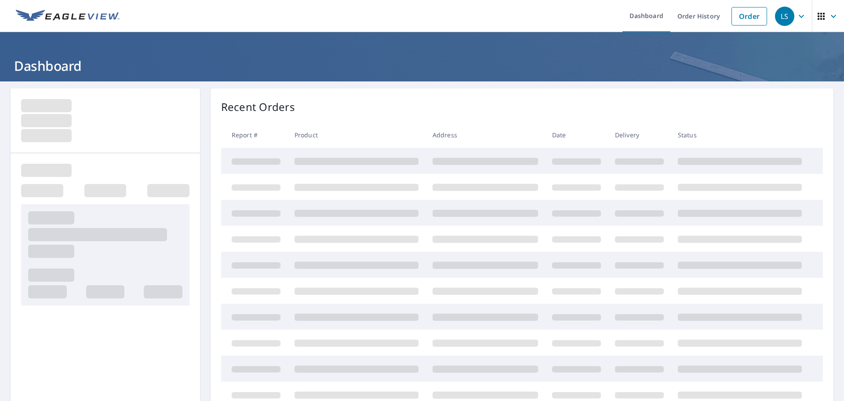 The width and height of the screenshot is (844, 401). What do you see at coordinates (640, 135) in the screenshot?
I see `th: Delivery` at bounding box center [640, 135].